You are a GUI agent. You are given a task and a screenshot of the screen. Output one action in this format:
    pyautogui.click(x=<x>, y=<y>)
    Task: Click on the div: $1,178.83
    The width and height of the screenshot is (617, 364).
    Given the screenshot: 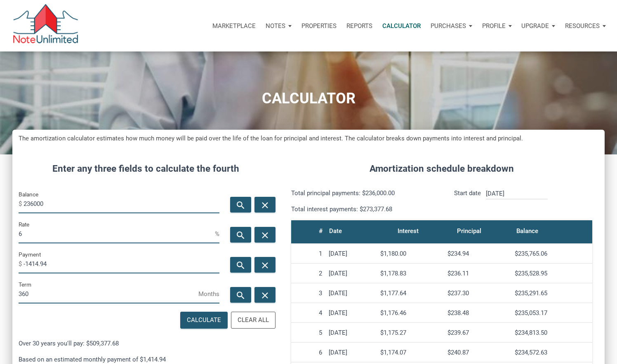 What is the action you would take?
    pyautogui.click(x=410, y=274)
    